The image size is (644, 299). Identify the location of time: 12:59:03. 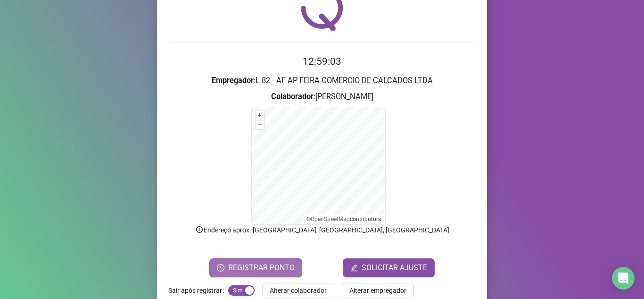
(322, 61).